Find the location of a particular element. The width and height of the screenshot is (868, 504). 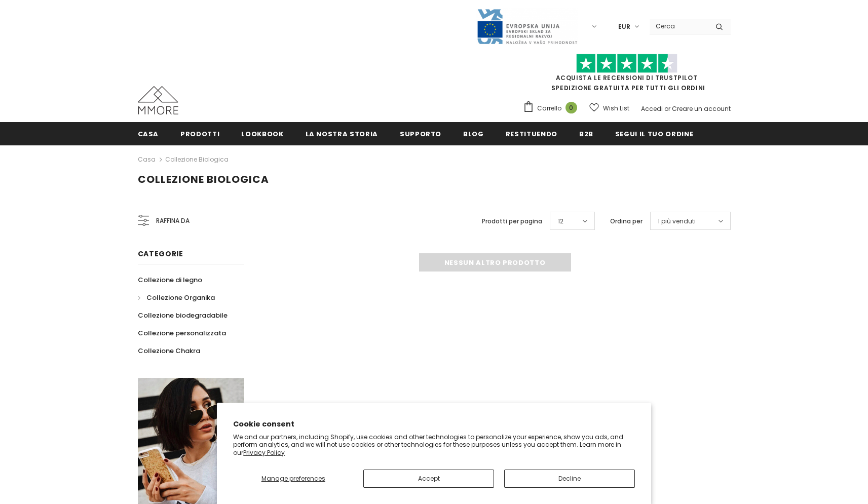

button: Accept is located at coordinates (429, 479).